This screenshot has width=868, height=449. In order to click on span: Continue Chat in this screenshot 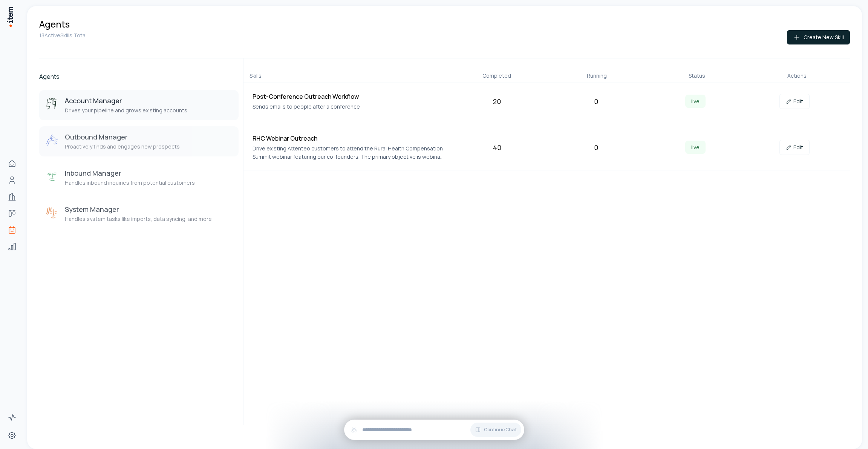, I will do `click(500, 430)`.